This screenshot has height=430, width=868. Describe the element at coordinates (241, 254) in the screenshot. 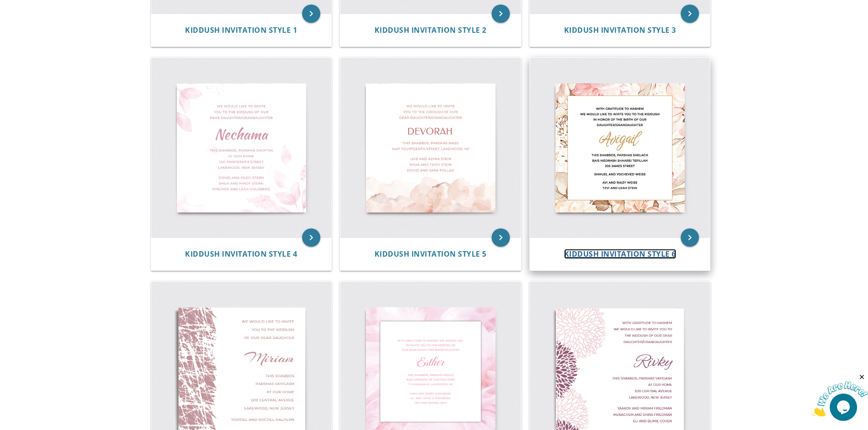

I see `a: Kiddush Invitation Style 4` at that location.